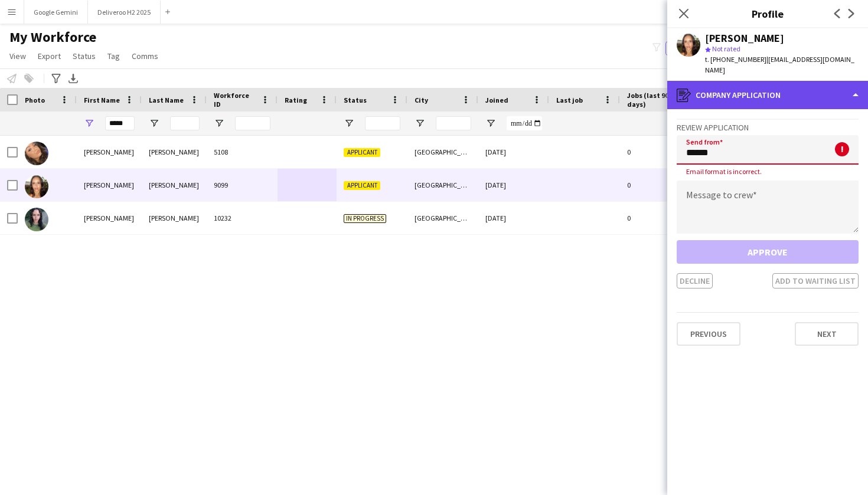 The image size is (868, 495). What do you see at coordinates (242, 185) in the screenshot?
I see `div: 9099` at bounding box center [242, 185].